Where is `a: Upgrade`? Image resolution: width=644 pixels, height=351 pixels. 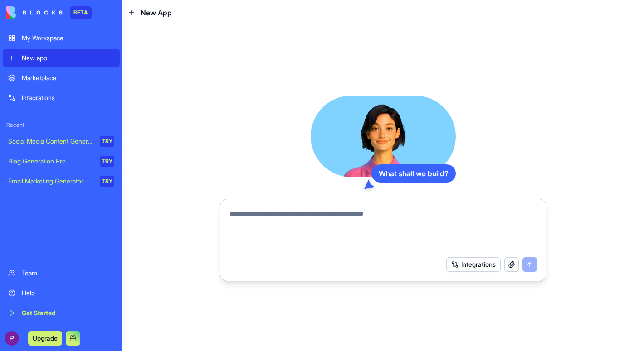
a: Upgrade is located at coordinates (45, 338).